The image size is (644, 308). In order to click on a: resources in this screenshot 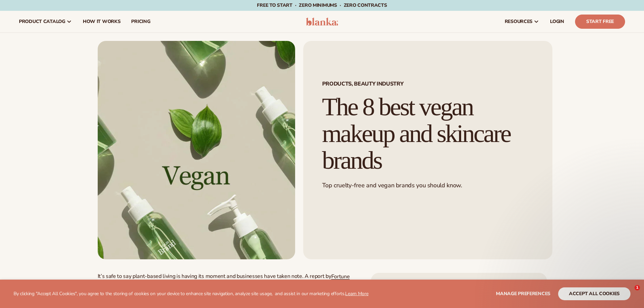, I will do `click(522, 22)`.